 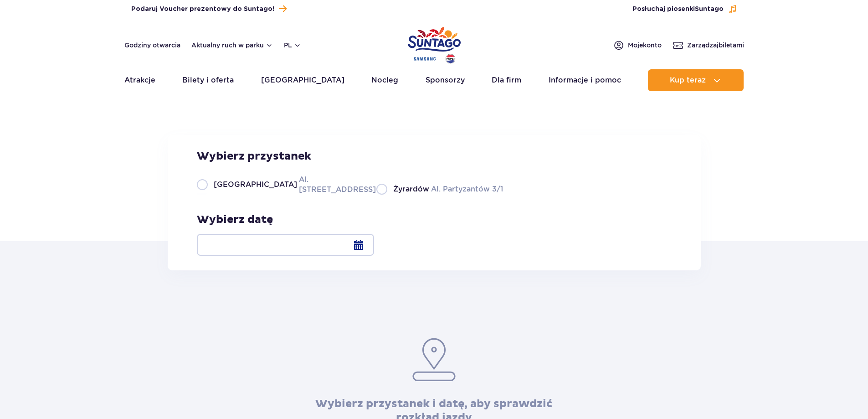 I want to click on a: Atrakcje, so click(x=140, y=80).